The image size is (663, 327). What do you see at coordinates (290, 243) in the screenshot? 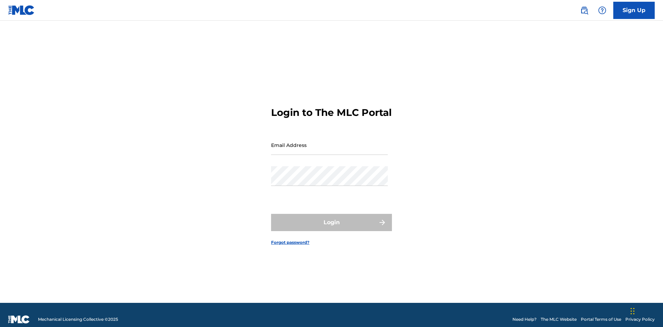
I see `a: Forgot password?` at bounding box center [290, 243].